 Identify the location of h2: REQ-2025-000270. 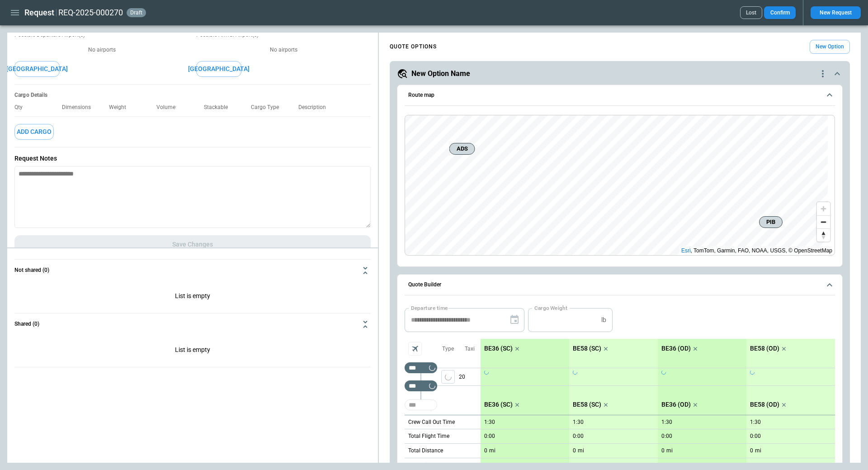
(90, 13).